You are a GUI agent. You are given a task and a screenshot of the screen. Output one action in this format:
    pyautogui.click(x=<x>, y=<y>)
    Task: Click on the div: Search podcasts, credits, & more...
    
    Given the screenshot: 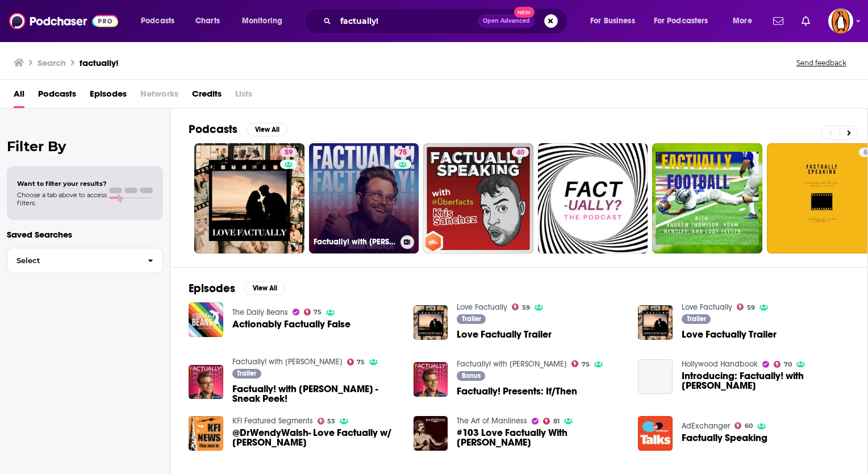 What is the action you would take?
    pyautogui.click(x=447, y=21)
    